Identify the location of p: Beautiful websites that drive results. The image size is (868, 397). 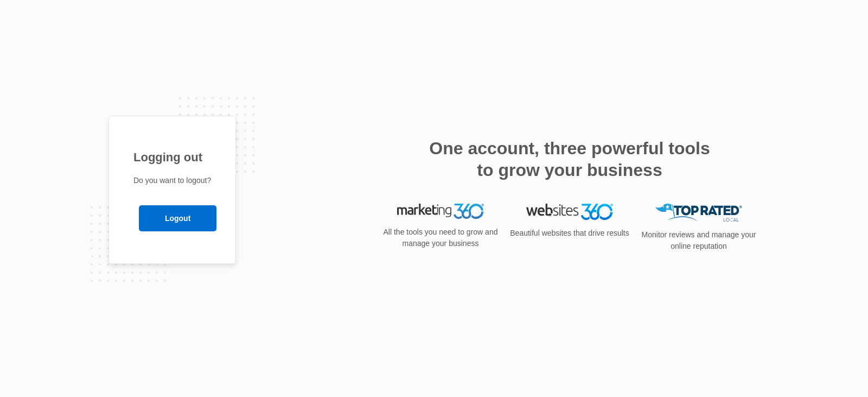
(569, 233).